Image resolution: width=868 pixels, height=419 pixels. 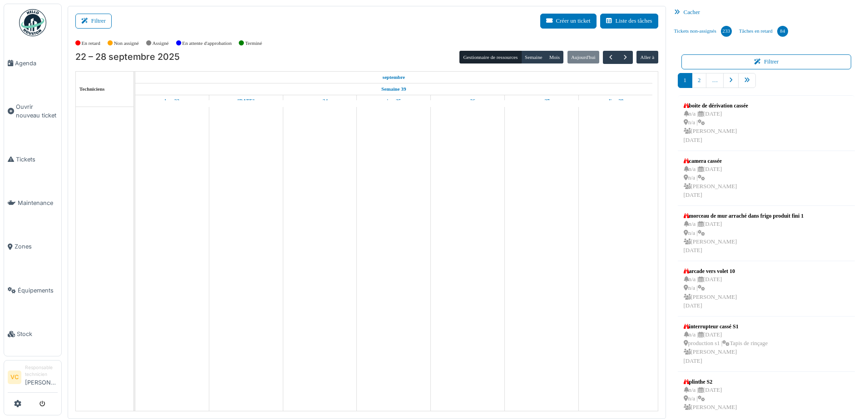 I want to click on a: Zones, so click(x=32, y=247).